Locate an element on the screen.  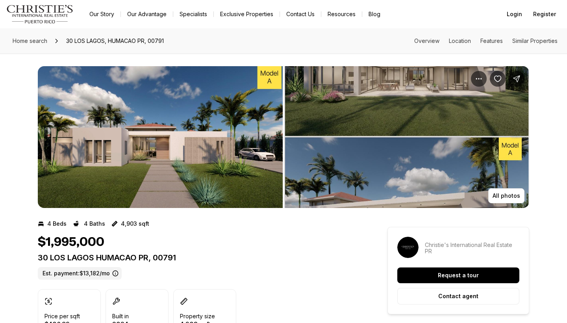
img: logo is located at coordinates (40, 14).